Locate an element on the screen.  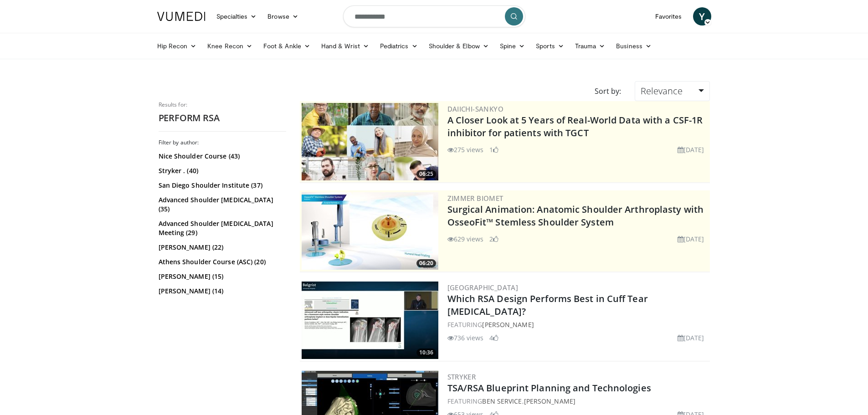
span: Relevance is located at coordinates (662, 91).